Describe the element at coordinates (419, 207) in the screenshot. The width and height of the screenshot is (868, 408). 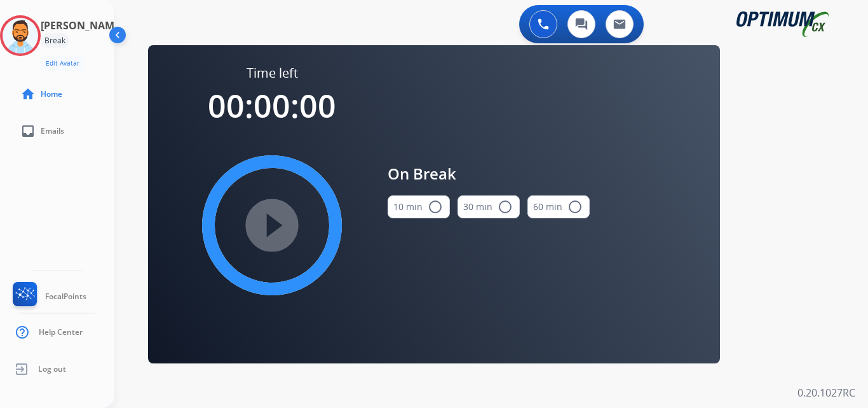
I see `button: 10 min` at that location.